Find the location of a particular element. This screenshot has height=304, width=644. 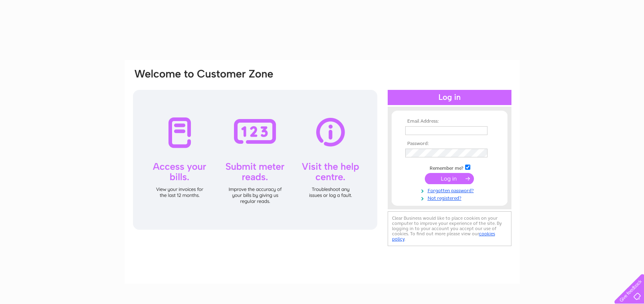

a: cookies policy is located at coordinates (443, 236).